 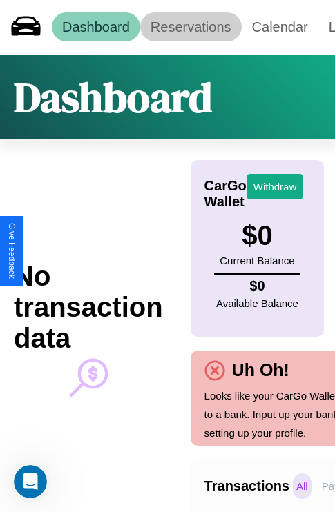 I want to click on a: Calendar, so click(x=280, y=27).